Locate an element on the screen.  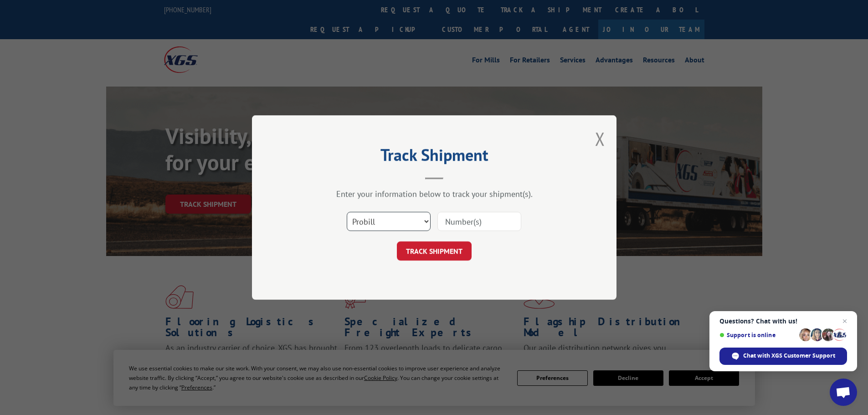
span: Support is online is located at coordinates (758, 335).